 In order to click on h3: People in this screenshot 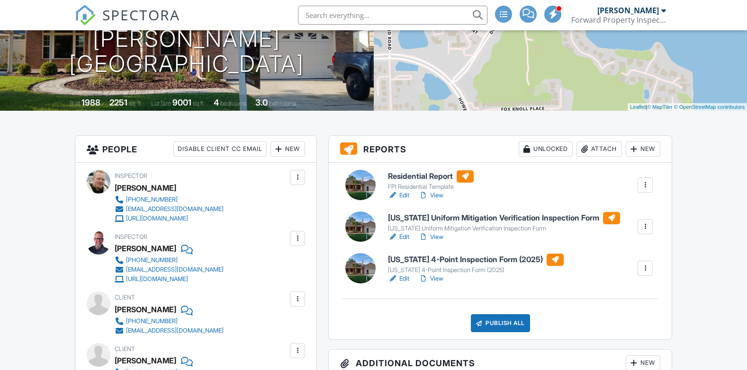, I will do `click(196, 149)`.